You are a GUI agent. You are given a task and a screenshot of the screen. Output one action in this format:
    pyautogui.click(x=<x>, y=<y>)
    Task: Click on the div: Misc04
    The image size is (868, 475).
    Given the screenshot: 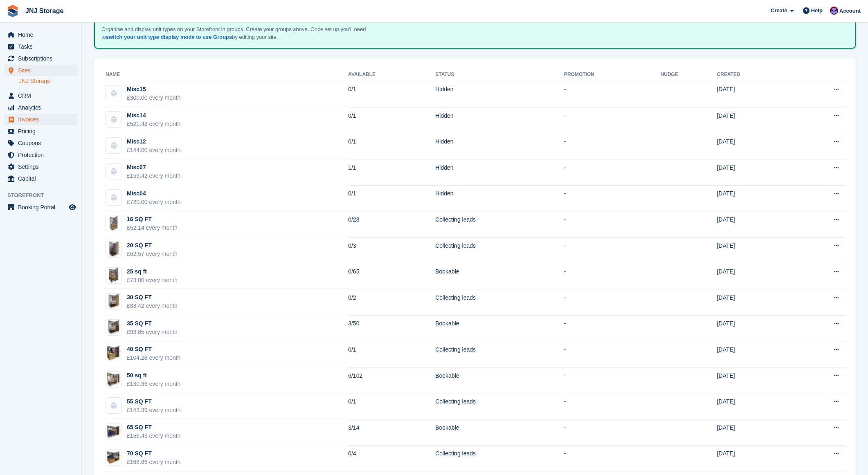 What is the action you would take?
    pyautogui.click(x=154, y=194)
    